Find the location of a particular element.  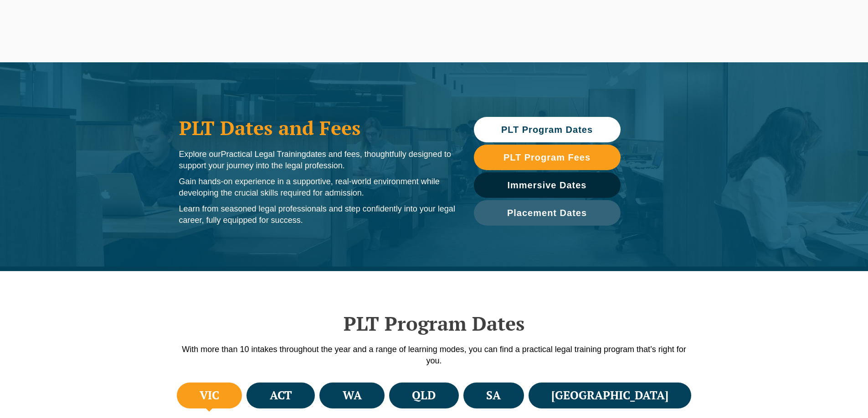

h4: ACT is located at coordinates (281, 395).